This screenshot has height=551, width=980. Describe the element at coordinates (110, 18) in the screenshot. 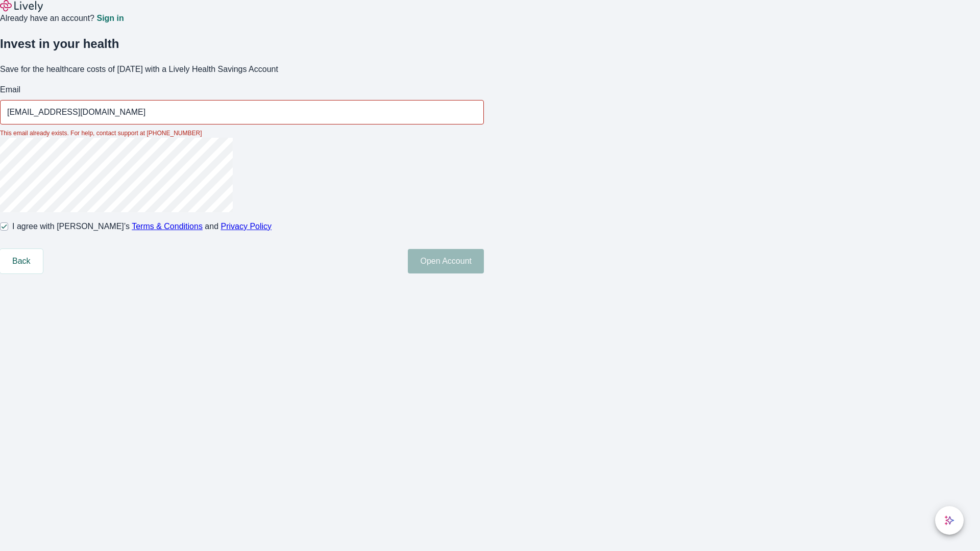

I see `a: Sign in` at that location.